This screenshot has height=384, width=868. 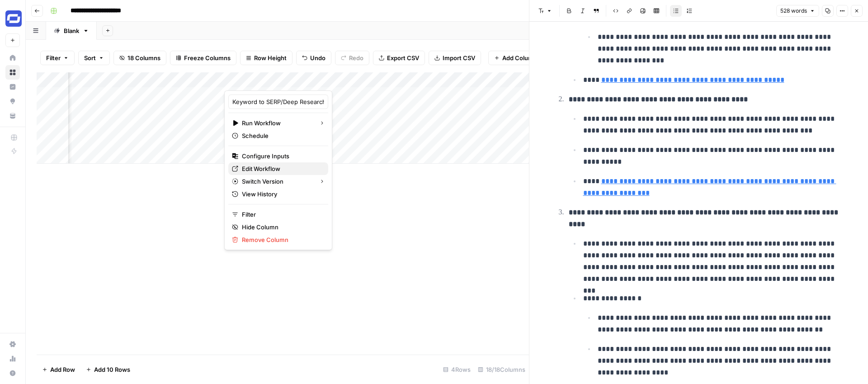 What do you see at coordinates (501, 370) in the screenshot?
I see `div: 18/18 Columns` at bounding box center [501, 370].